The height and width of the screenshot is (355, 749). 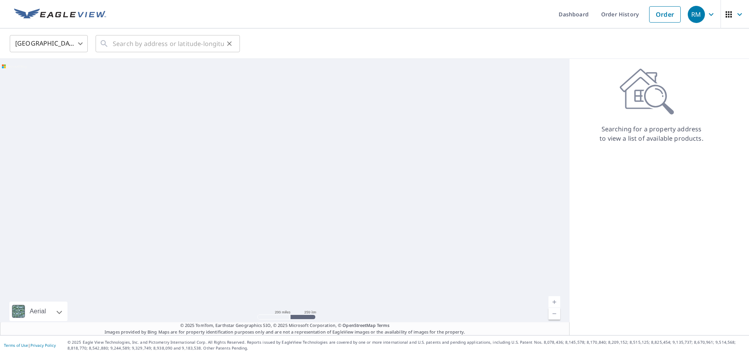 I want to click on a: Terms, so click(x=383, y=325).